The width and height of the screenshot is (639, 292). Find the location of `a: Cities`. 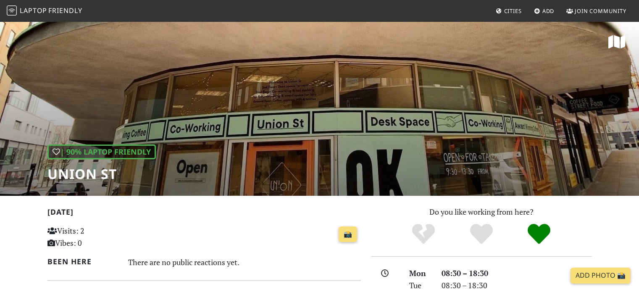

a: Cities is located at coordinates (508, 11).